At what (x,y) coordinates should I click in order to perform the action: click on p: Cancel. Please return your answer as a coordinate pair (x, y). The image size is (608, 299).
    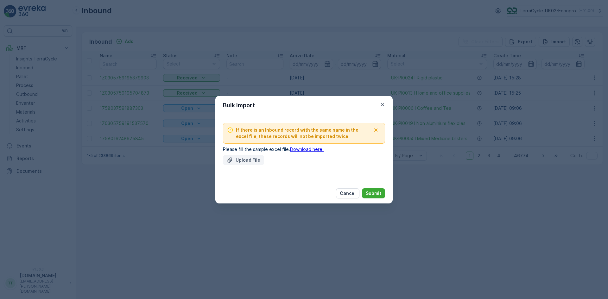
    Looking at the image, I should click on (348, 194).